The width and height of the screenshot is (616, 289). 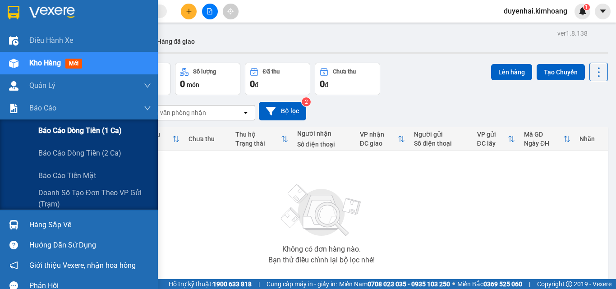 What do you see at coordinates (67, 175) in the screenshot?
I see `span: Báo cáo tiền mặt` at bounding box center [67, 175].